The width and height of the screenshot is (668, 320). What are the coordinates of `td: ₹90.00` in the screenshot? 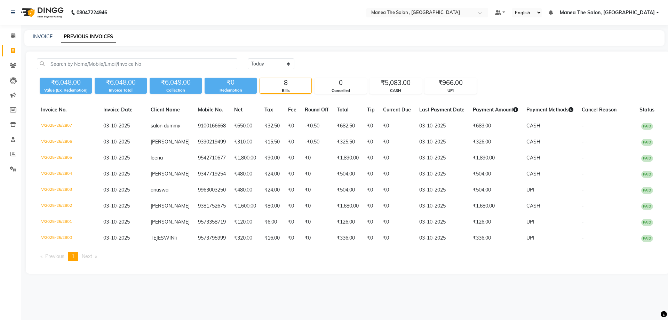 It's located at (272, 158).